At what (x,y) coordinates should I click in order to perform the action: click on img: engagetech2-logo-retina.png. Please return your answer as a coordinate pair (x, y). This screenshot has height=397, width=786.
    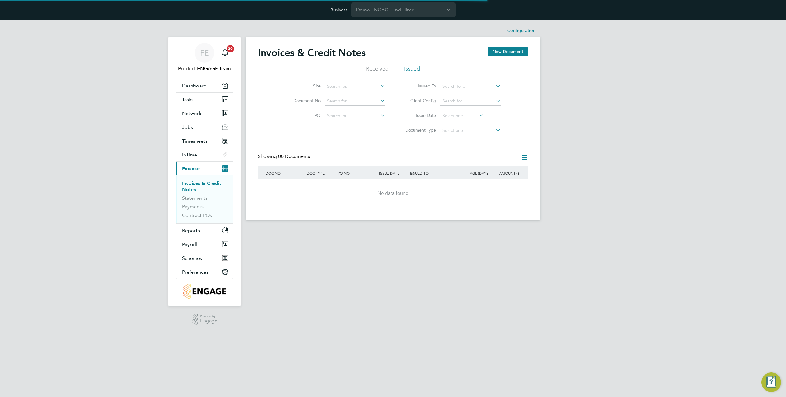
    Looking at the image, I should click on (204, 291).